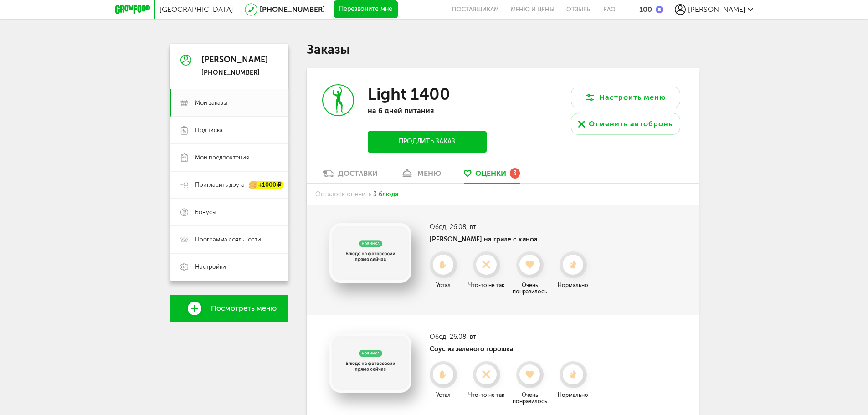 This screenshot has width=868, height=415. What do you see at coordinates (211, 103) in the screenshot?
I see `span: Мои заказы` at bounding box center [211, 103].